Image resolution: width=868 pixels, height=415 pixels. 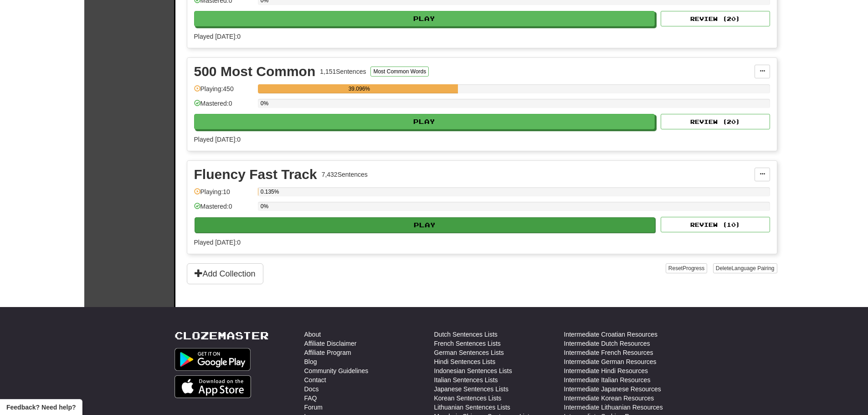 I want to click on button: DeleteLanguage Pairing, so click(x=745, y=268).